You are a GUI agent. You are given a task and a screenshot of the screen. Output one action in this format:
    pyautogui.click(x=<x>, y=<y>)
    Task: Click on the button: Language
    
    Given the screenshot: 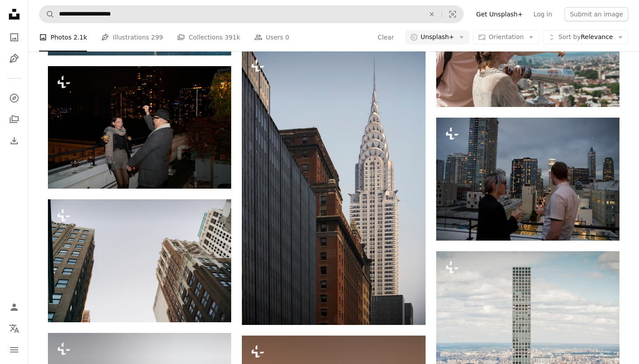 What is the action you would take?
    pyautogui.click(x=14, y=329)
    